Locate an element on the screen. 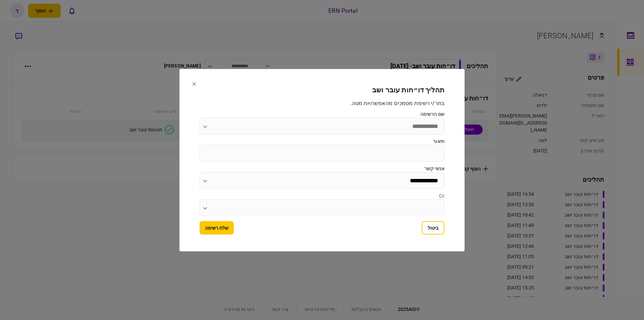 The height and width of the screenshot is (320, 644). button: שלח רשימה is located at coordinates (217, 227).